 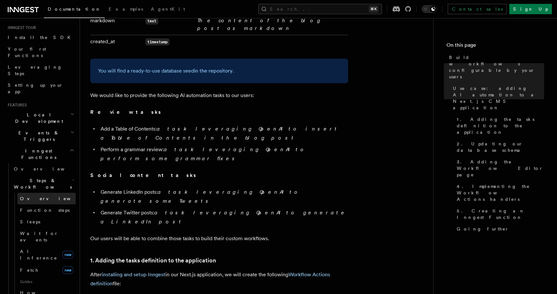 What do you see at coordinates (477, 9) in the screenshot?
I see `a: Contact sales` at bounding box center [477, 9].